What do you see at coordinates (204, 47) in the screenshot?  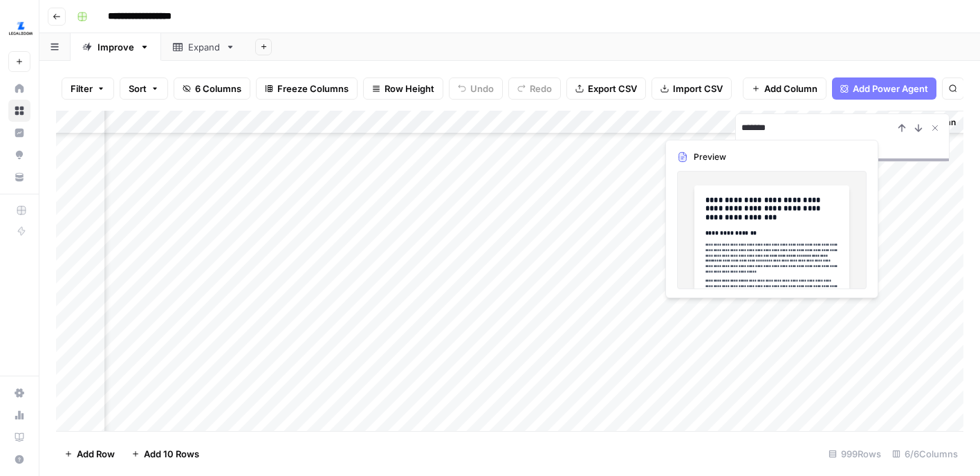 I see `a: Expand` at bounding box center [204, 47].